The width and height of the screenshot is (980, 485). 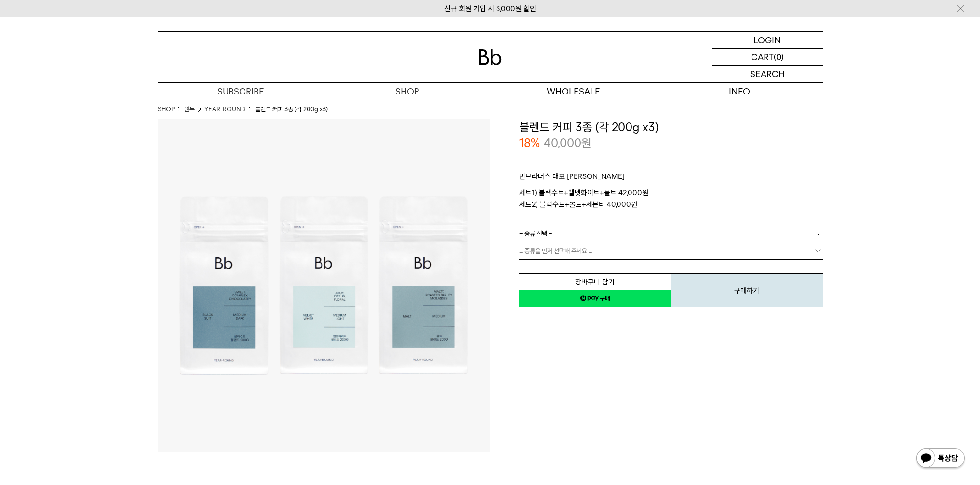 I want to click on img: 로고, so click(x=490, y=57).